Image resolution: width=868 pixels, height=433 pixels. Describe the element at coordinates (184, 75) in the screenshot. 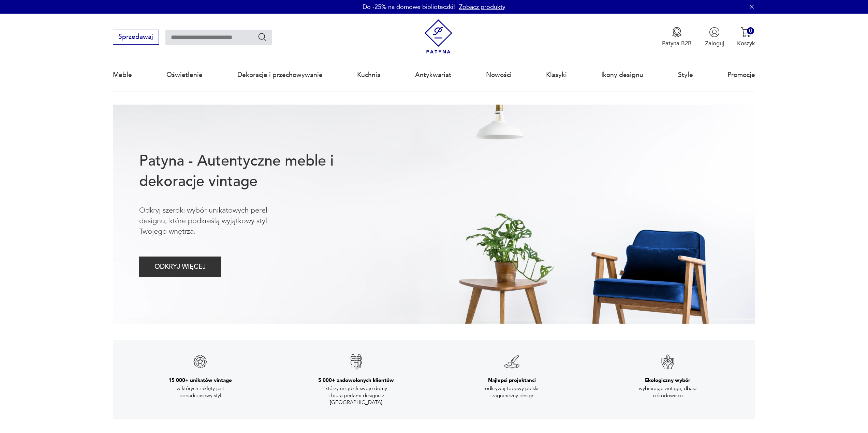

I see `a: Oświetlenie` at that location.